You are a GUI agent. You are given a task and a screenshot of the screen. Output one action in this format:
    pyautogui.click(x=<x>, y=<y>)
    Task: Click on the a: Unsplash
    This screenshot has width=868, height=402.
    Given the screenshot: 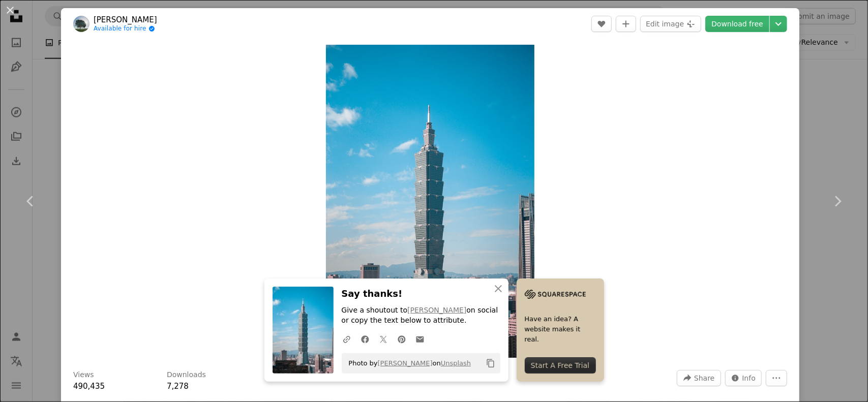 What is the action you would take?
    pyautogui.click(x=455, y=363)
    